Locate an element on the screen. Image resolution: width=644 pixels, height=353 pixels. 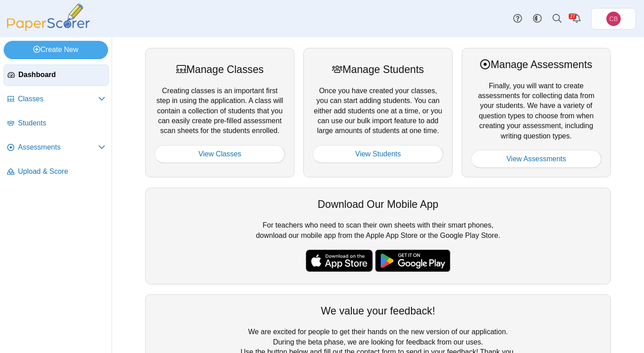
div: For teachers who need to scan their own sheets with their smart phones, download our mobile app f... is located at coordinates (378, 236).